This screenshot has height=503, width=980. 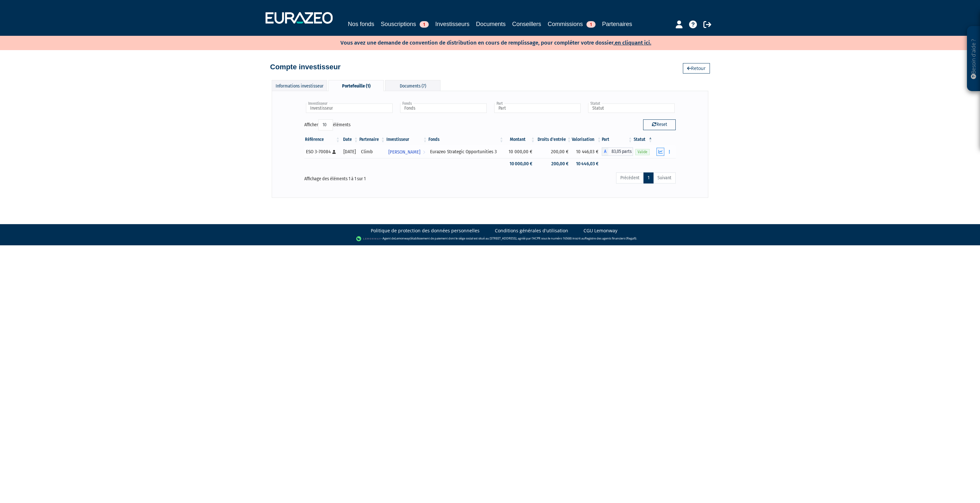 I want to click on th: Fonds: activer pour trier la colonne par ordre croissant, so click(x=466, y=139).